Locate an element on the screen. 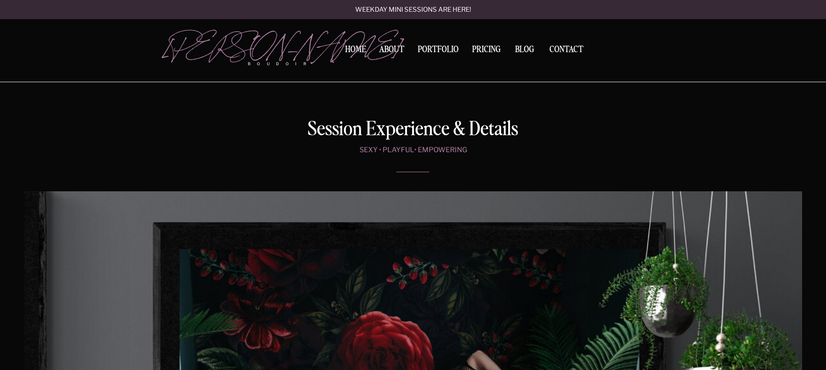 The image size is (826, 370). a: Portfolio is located at coordinates (438, 51).